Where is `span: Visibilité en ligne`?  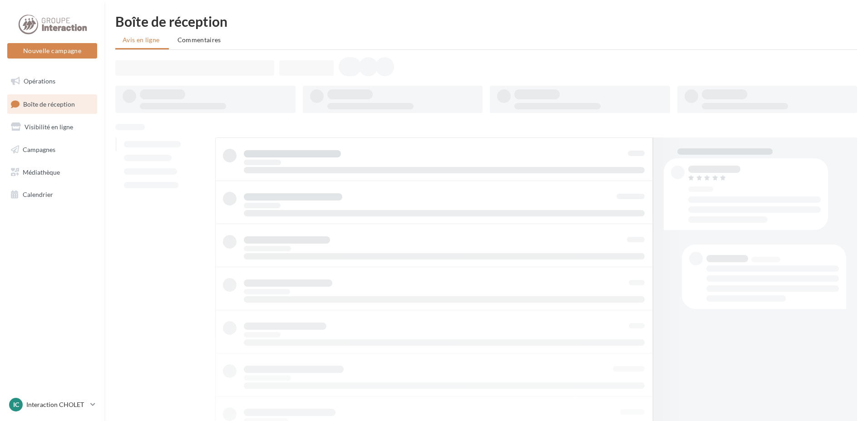
span: Visibilité en ligne is located at coordinates (48, 127).